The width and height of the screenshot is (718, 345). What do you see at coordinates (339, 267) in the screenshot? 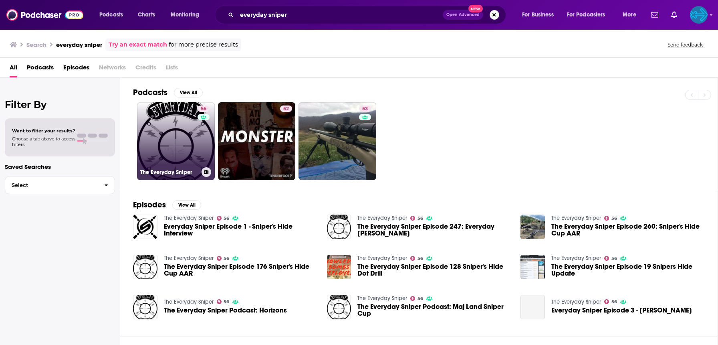
I see `img: The Everyday Sniper Episode 128 Sniper's Hide Dot Drill` at bounding box center [339, 267].